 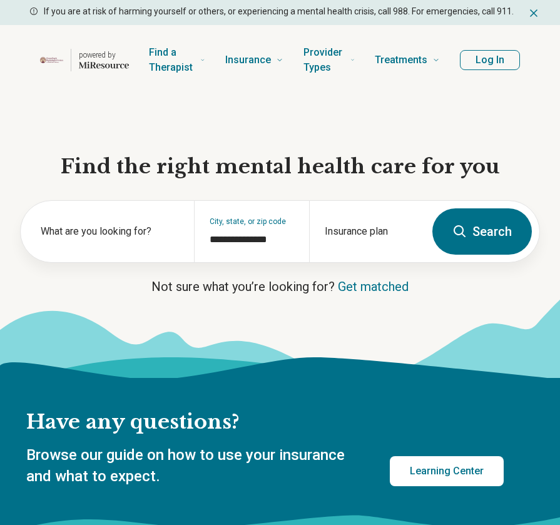 What do you see at coordinates (177, 60) in the screenshot?
I see `a: Find a Therapist` at bounding box center [177, 60].